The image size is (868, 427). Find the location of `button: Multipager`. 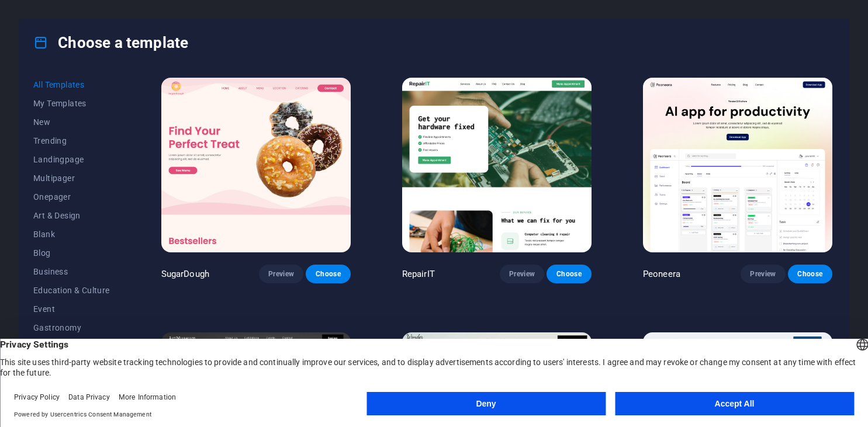

button: Multipager is located at coordinates (72, 178).